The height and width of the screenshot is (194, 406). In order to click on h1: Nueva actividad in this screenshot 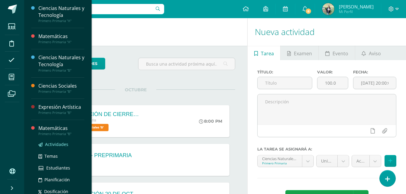, I will do `click(326, 32)`.